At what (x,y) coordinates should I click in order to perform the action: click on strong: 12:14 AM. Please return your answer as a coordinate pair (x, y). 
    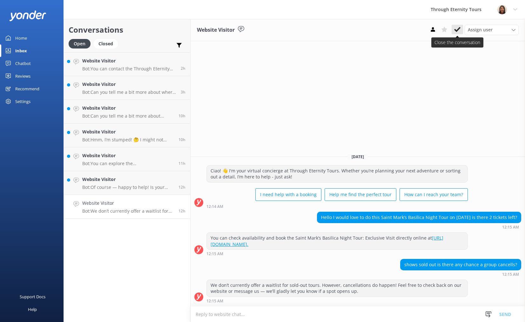
    Looking at the image, I should click on (215, 207).